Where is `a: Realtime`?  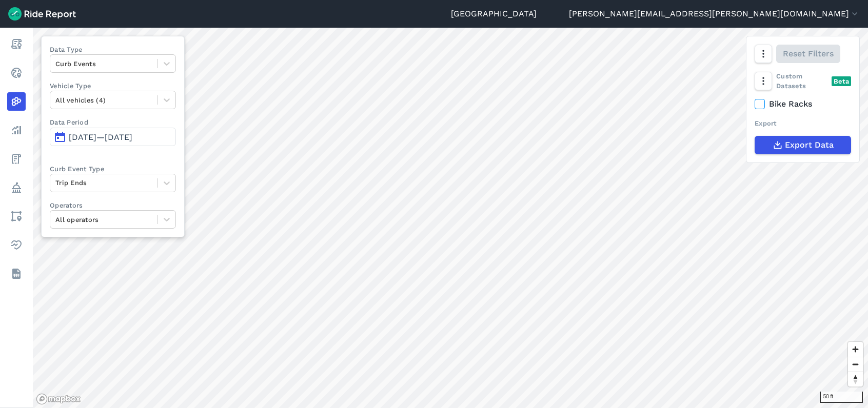 a: Realtime is located at coordinates (16, 73).